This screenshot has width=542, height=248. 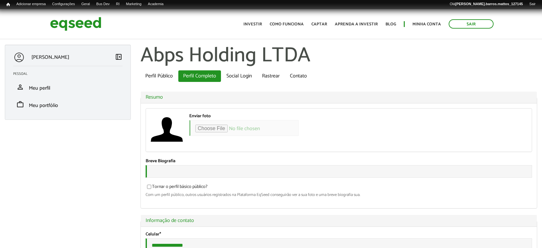 I want to click on a: Captar, so click(x=319, y=24).